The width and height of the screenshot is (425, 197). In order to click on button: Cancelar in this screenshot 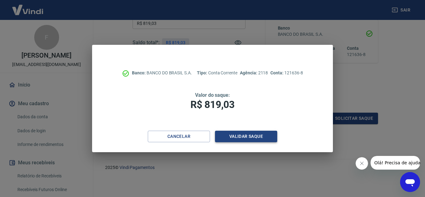, I will do `click(179, 136)`.